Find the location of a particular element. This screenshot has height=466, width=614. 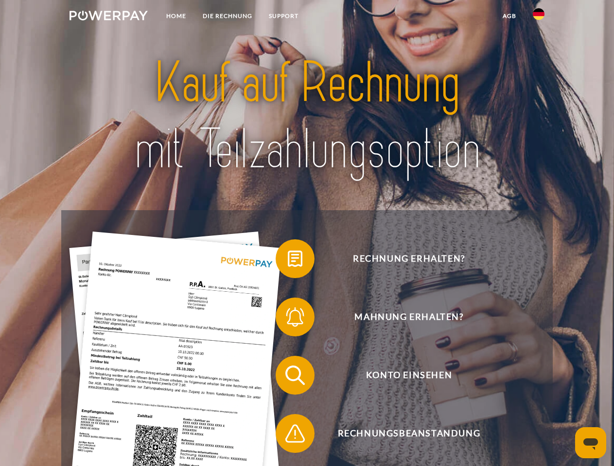

img: logo-powerpay-white.svg is located at coordinates (108, 16).